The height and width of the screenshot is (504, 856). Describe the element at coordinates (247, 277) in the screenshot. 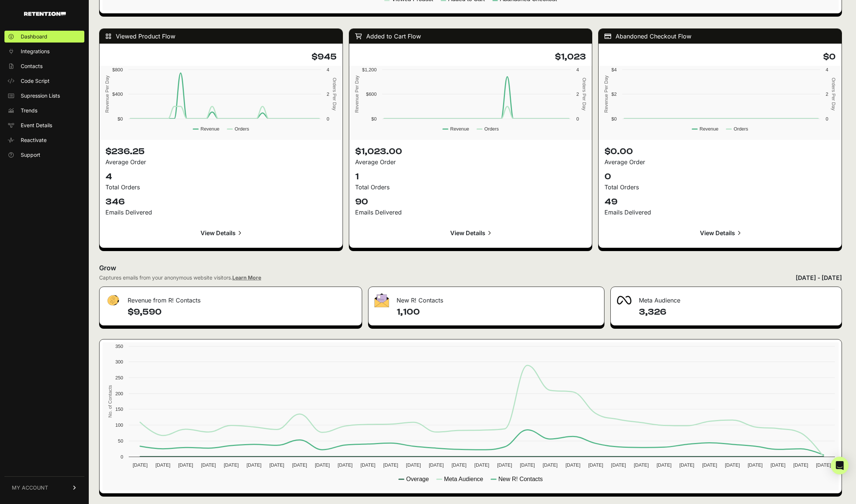

I see `a: Learn More` at that location.